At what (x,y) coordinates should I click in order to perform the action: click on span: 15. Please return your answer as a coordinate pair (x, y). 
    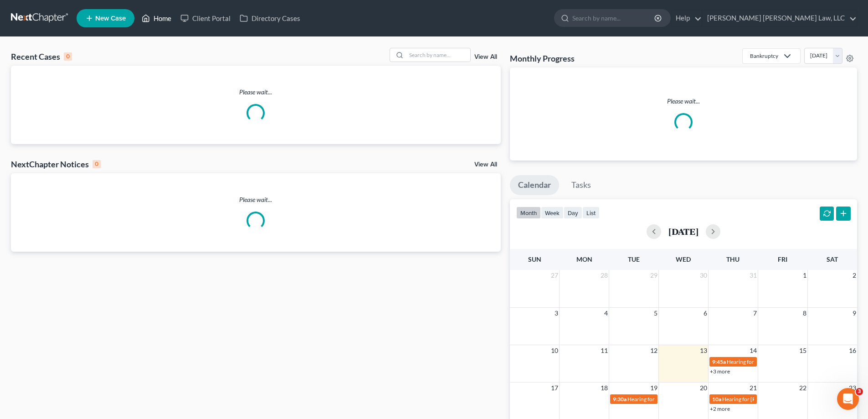
    Looking at the image, I should click on (803, 351).